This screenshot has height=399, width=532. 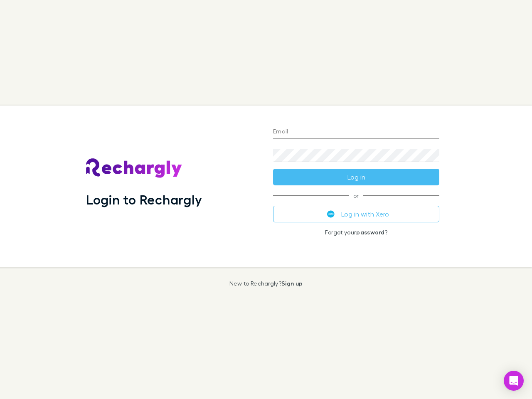 What do you see at coordinates (134, 168) in the screenshot?
I see `img: Rechargly's Logo` at bounding box center [134, 168].